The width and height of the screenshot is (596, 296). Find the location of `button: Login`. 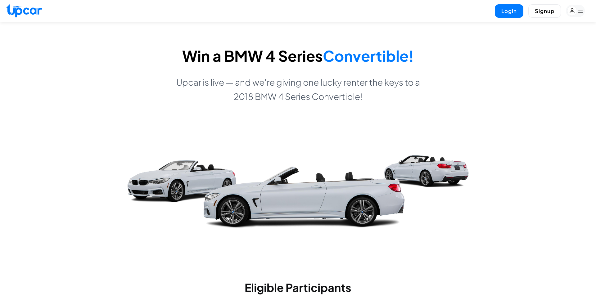

button: Login is located at coordinates (509, 11).